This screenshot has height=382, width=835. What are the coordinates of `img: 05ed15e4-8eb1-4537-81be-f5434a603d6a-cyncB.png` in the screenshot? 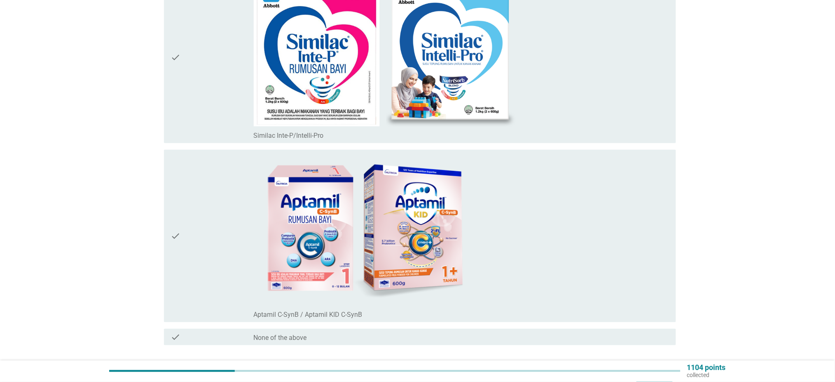 It's located at (369, 229).